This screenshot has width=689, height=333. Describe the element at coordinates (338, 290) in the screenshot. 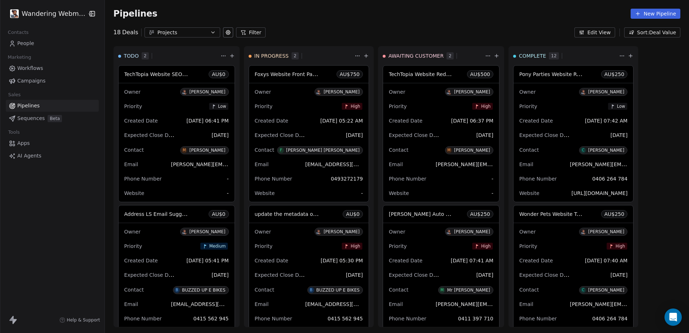

I see `div: BUZZED UP E BIKES` at that location.